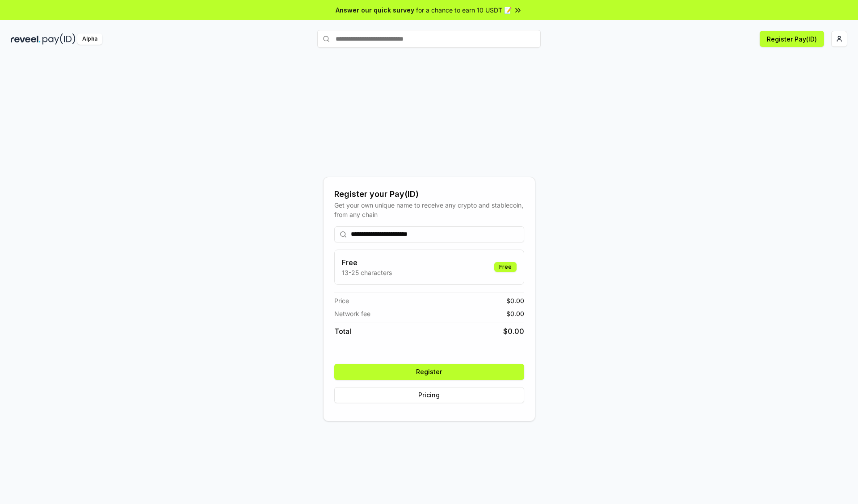  Describe the element at coordinates (367, 272) in the screenshot. I see `p: 13-25 characters` at that location.